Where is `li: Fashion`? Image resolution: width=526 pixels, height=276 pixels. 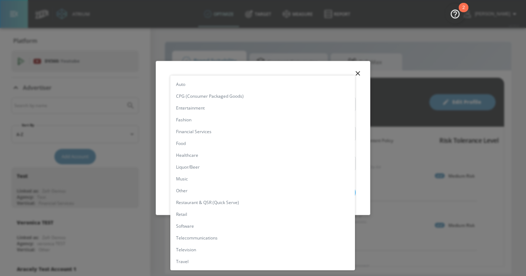 li: Fashion is located at coordinates (263, 120).